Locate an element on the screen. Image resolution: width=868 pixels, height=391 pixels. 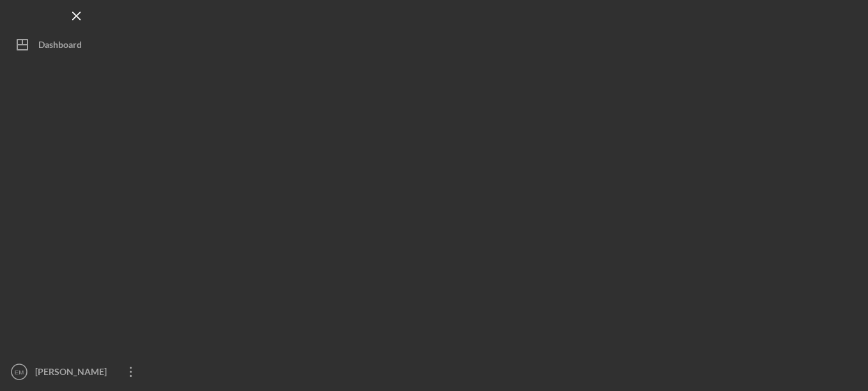
text: EM is located at coordinates (19, 372).